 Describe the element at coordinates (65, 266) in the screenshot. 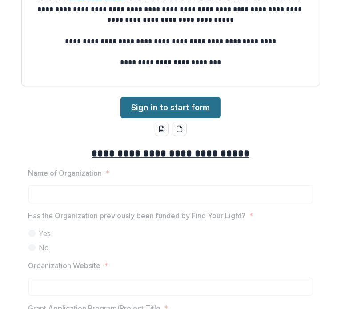

I see `p: Organization Website` at that location.